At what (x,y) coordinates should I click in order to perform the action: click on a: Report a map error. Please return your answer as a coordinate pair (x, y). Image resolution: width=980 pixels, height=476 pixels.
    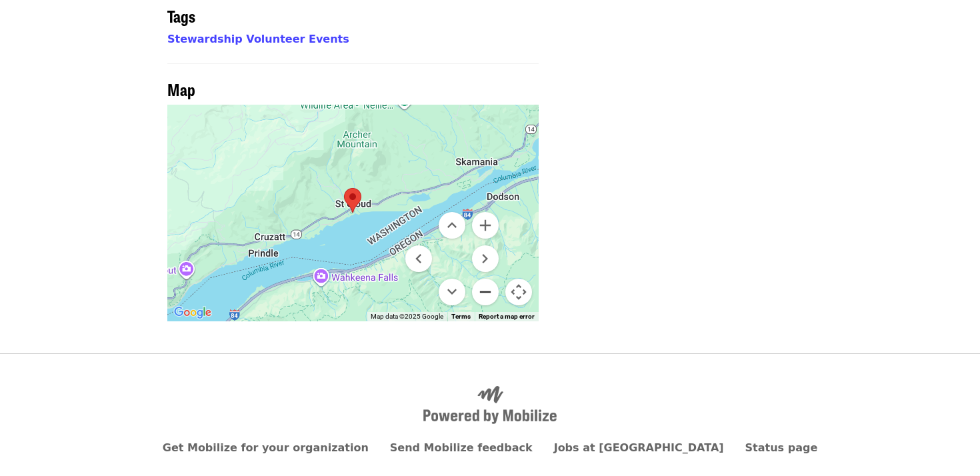
    Looking at the image, I should click on (507, 316).